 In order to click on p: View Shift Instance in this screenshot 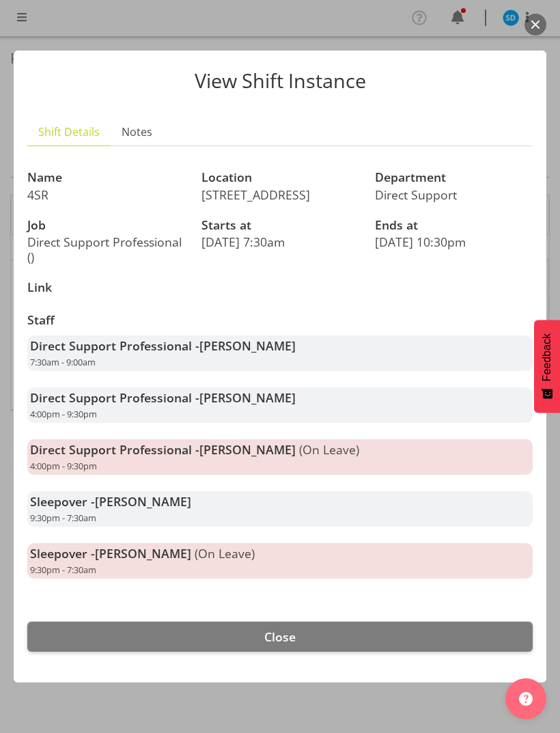, I will do `click(280, 81)`.